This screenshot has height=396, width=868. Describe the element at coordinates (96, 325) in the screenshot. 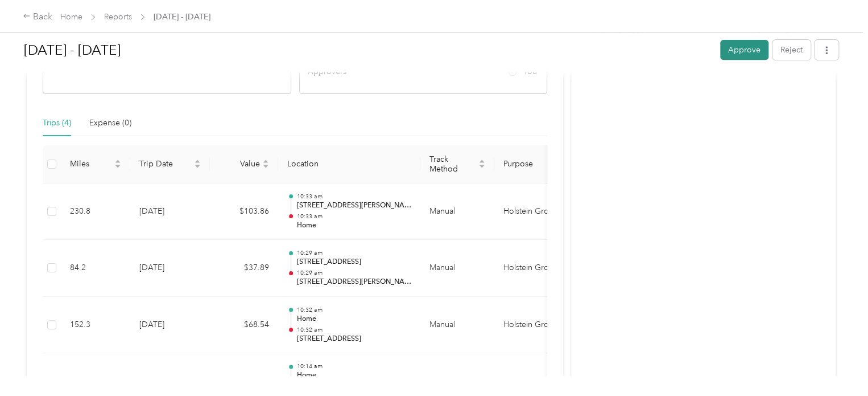

I see `td: 152.3` at that location.